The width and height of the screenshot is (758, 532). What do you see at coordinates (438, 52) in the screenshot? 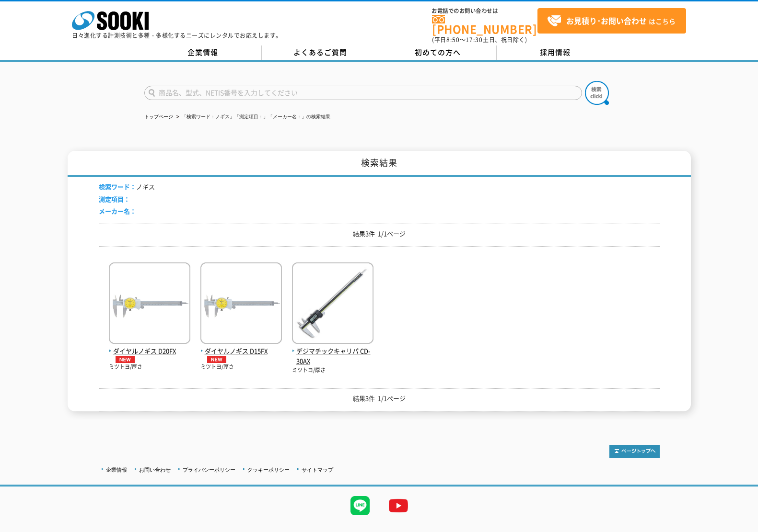
I see `span: 初めての方へ` at bounding box center [438, 52].